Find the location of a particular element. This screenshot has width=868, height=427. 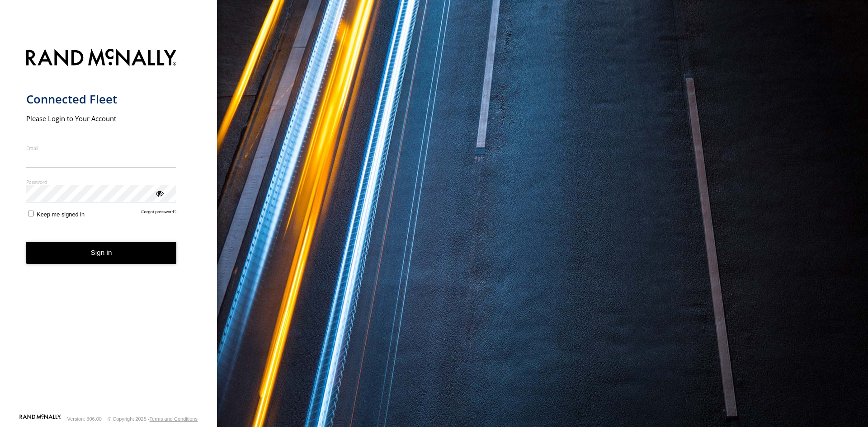

a: Visit our Website is located at coordinates (40, 419).